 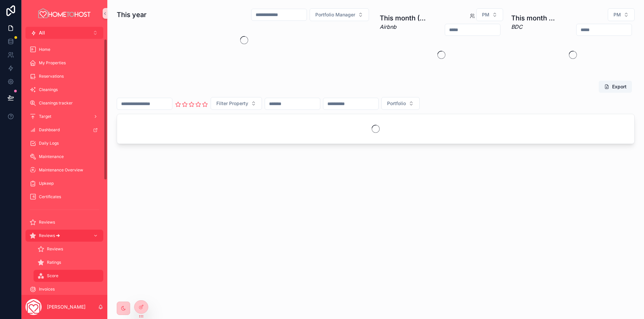 What do you see at coordinates (64, 130) in the screenshot?
I see `a: Dashboard` at bounding box center [64, 130].